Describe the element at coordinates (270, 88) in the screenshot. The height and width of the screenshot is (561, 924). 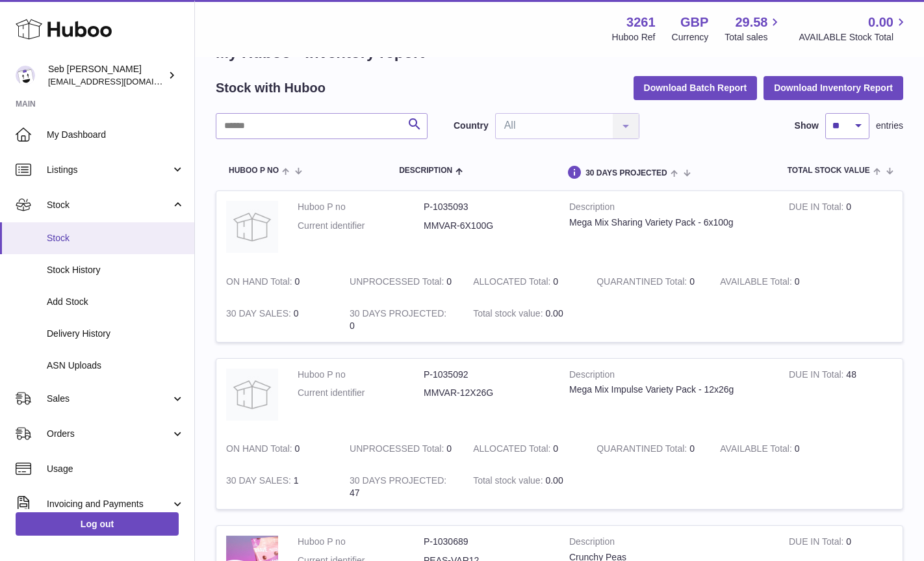
I see `h2: Stock with Huboo` at that location.